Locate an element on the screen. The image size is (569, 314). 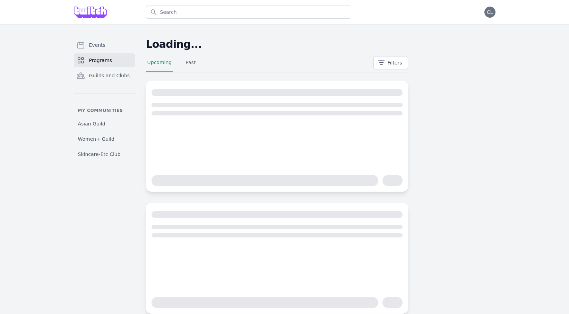
h2: Loading... is located at coordinates (277, 44).